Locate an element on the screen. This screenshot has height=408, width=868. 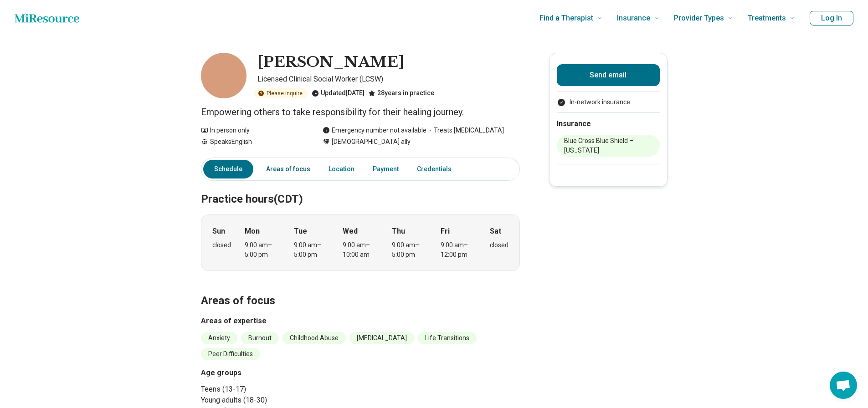
li: Teens (13-17) is located at coordinates (279, 389).